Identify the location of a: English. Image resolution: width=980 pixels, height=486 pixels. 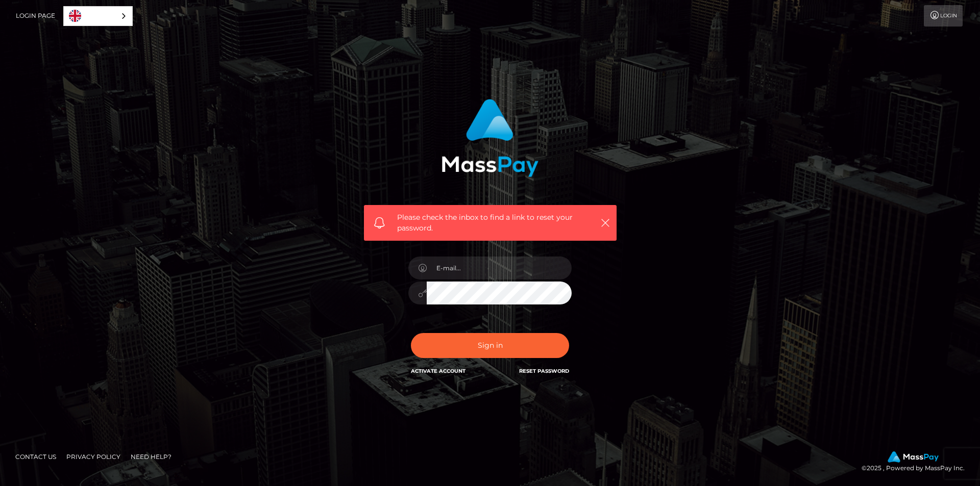
(98, 16).